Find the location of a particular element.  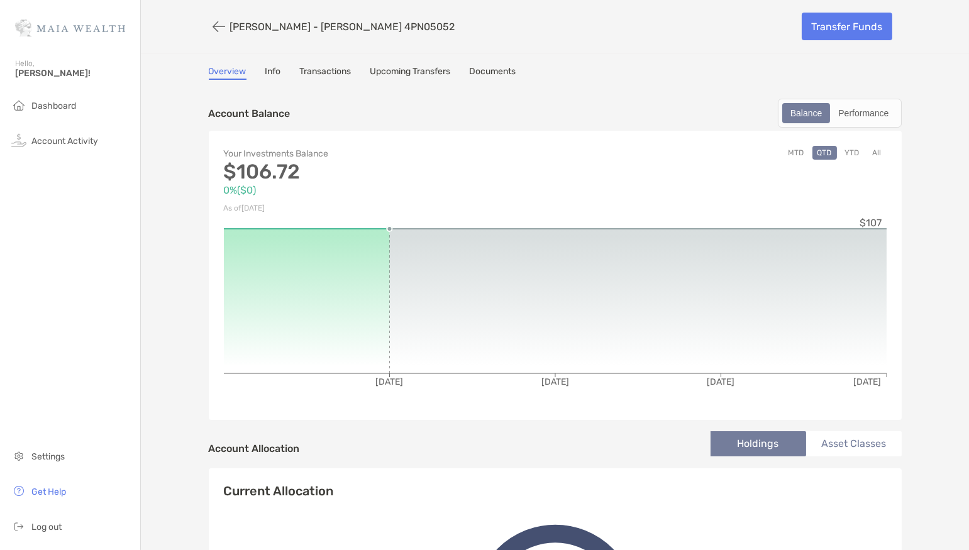

a: Info is located at coordinates (273, 73).